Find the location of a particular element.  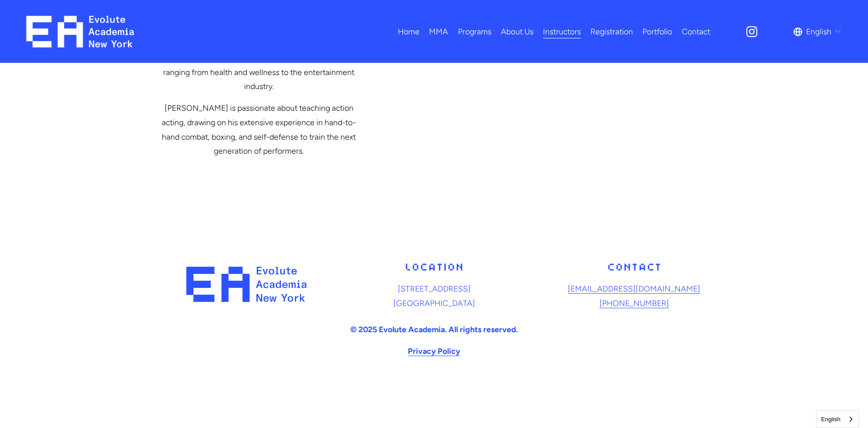

a: Home is located at coordinates (409, 31).